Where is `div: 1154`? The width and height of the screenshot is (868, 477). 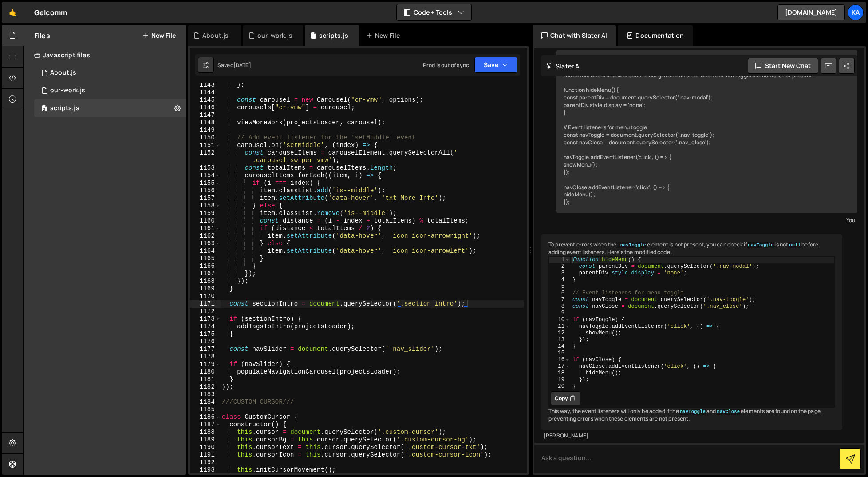 div: 1154 is located at coordinates (205, 175).